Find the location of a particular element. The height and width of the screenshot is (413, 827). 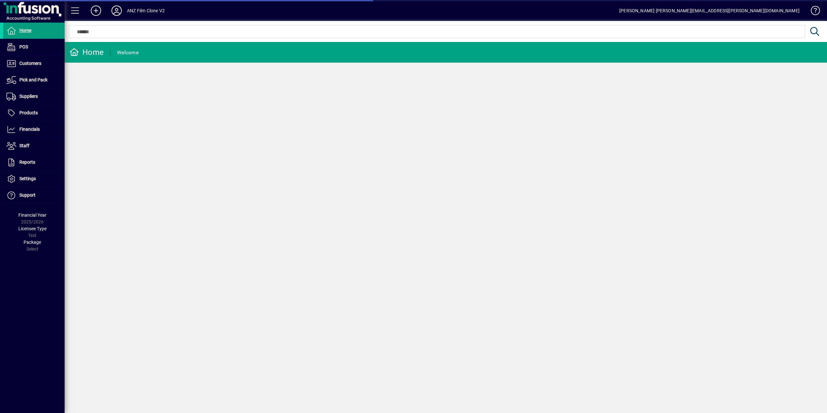

span: POS is located at coordinates (24, 47).